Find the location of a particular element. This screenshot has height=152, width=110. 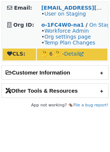

td: 🤔 6 🤔 - is located at coordinates (72, 55).